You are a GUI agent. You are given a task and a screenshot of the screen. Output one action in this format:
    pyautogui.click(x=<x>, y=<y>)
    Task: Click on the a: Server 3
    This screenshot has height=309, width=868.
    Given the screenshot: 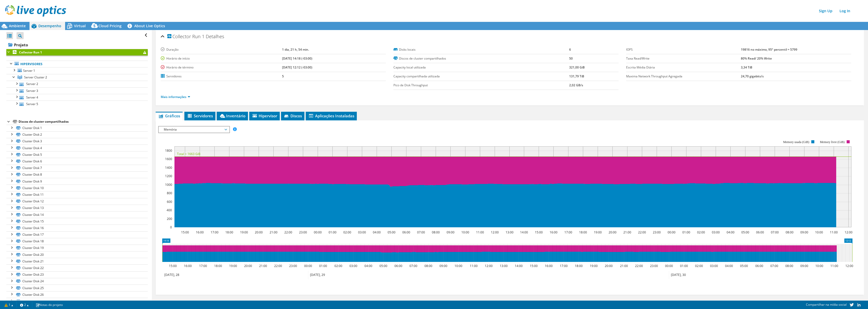 What is the action you would take?
    pyautogui.click(x=77, y=91)
    